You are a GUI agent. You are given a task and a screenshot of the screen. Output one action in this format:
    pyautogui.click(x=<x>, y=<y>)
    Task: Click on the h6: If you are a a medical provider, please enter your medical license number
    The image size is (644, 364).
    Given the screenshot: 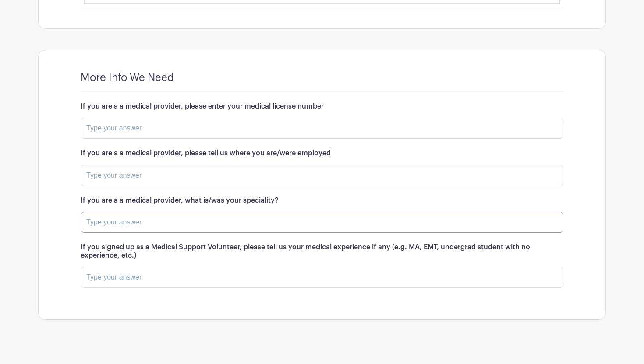 What is the action you would take?
    pyautogui.click(x=322, y=106)
    